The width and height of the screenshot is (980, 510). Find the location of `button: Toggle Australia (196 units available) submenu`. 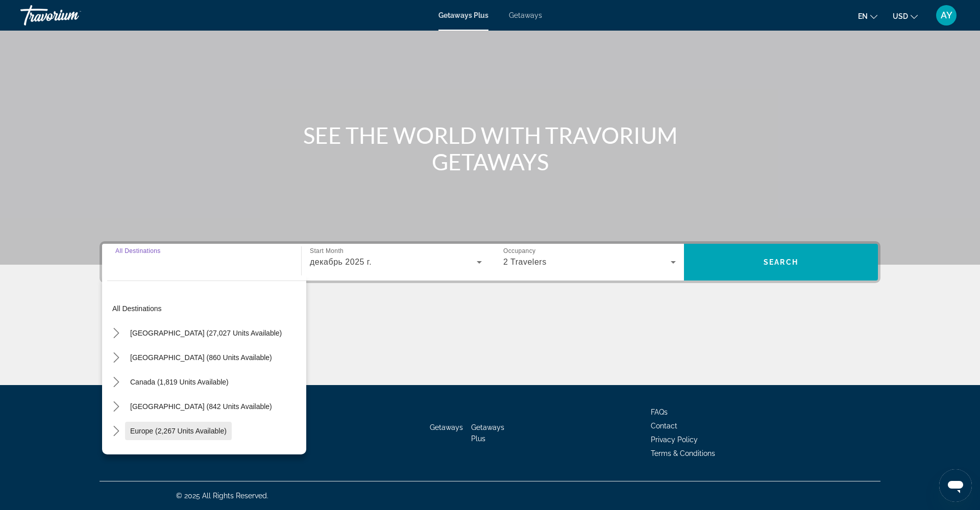

button: Toggle Australia (196 units available) submenu is located at coordinates (116, 456).